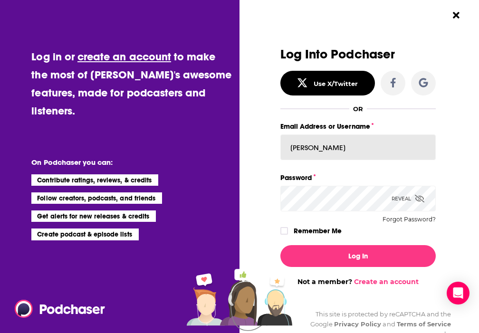 The width and height of the screenshot is (479, 333). I want to click on li: On Podchaser you can:, so click(126, 162).